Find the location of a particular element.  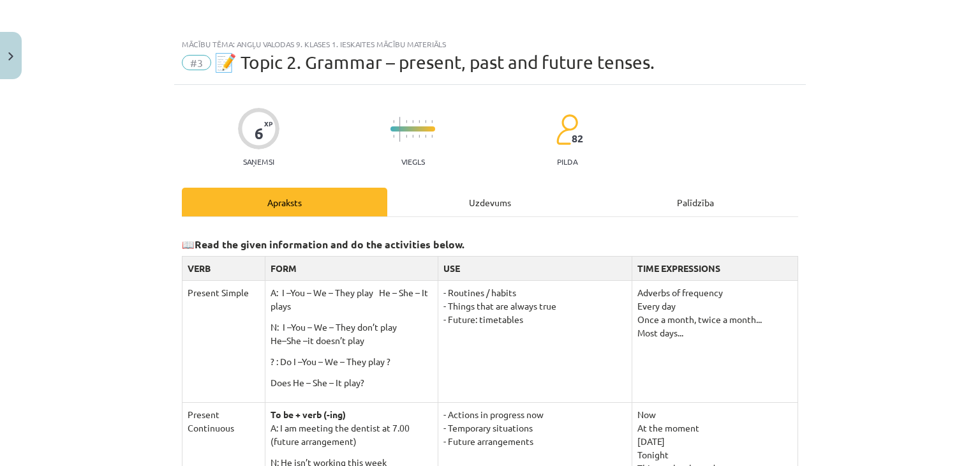

div: Apraksts is located at coordinates (284, 202).